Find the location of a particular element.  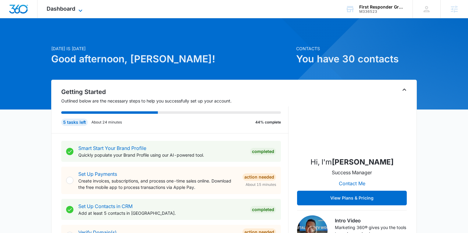

h2: Getting Started is located at coordinates (175, 92).